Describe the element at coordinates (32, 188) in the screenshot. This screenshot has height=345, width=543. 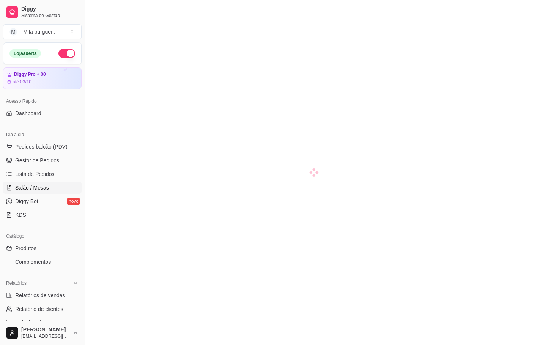
I see `span: Salão / Mesas` at that location.